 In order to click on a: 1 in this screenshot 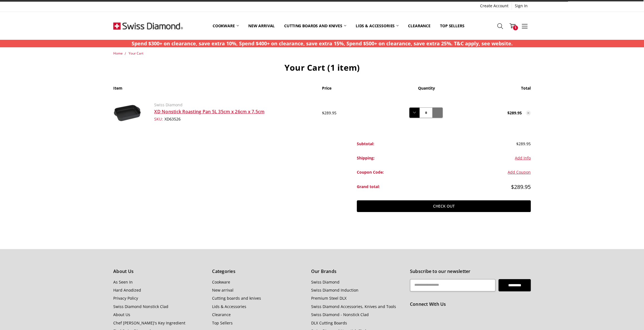, I will do `click(512, 26)`.